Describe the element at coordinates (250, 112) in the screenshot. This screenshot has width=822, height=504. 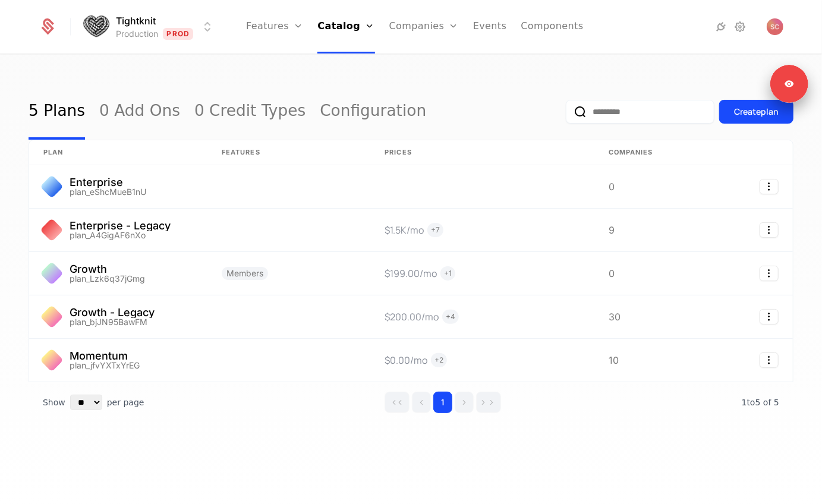
I see `a: 0 Credit Types` at that location.